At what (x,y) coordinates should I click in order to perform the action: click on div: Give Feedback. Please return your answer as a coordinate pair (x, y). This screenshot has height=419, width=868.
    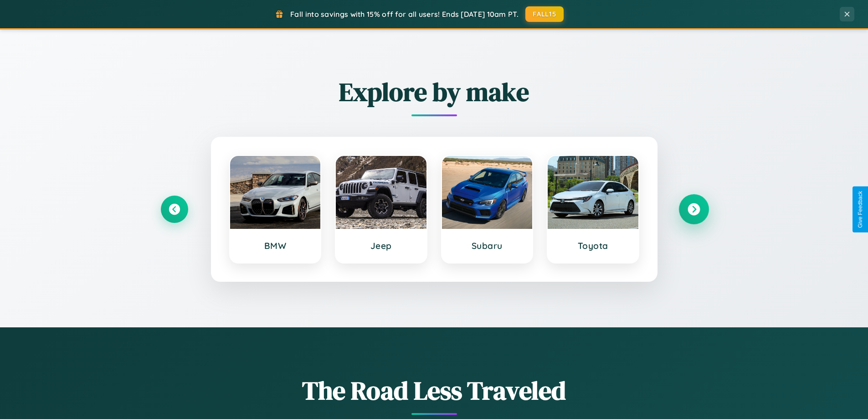
    Looking at the image, I should click on (860, 209).